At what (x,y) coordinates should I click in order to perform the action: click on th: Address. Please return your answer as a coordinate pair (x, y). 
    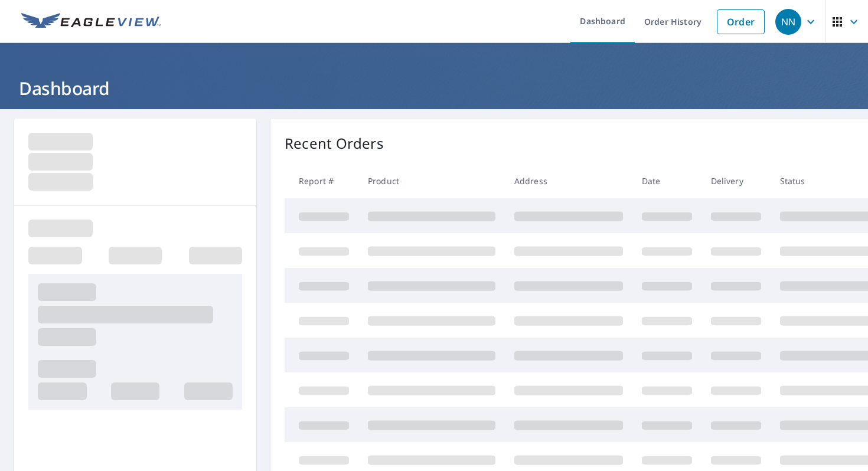
    Looking at the image, I should click on (569, 180).